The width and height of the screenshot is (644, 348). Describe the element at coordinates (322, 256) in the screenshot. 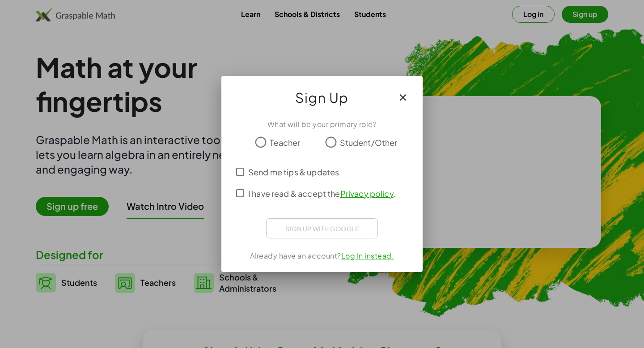

I see `div: Already have an account?` at that location.